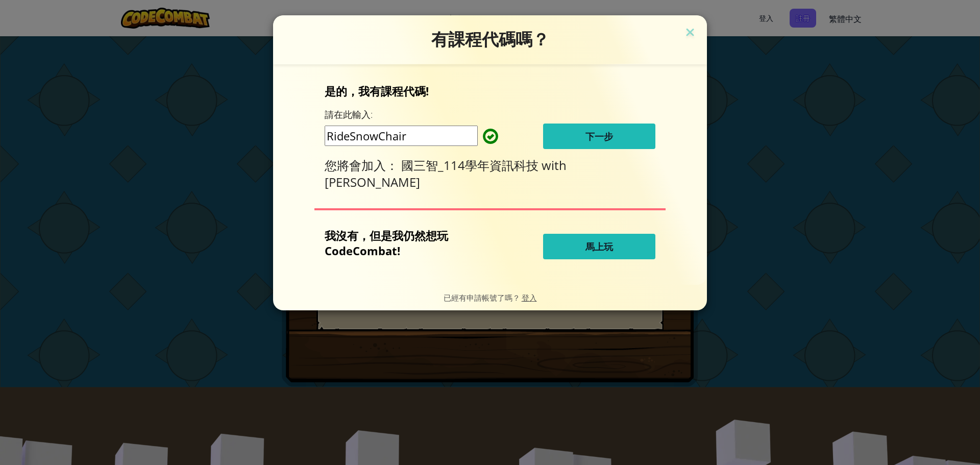  I want to click on span: 您將會加入：, so click(363, 165).